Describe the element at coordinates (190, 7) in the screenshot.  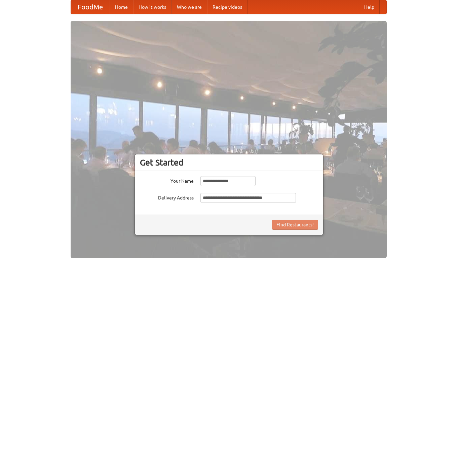
I see `a: Who we are` at that location.